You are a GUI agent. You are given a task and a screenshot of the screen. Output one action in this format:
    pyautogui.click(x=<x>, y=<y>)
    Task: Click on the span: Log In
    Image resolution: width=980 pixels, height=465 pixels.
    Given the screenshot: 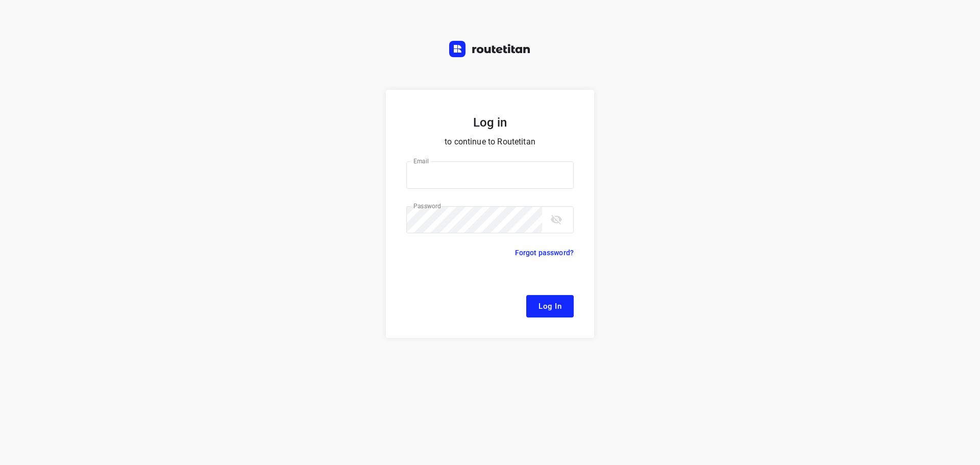 What is the action you would take?
    pyautogui.click(x=550, y=306)
    